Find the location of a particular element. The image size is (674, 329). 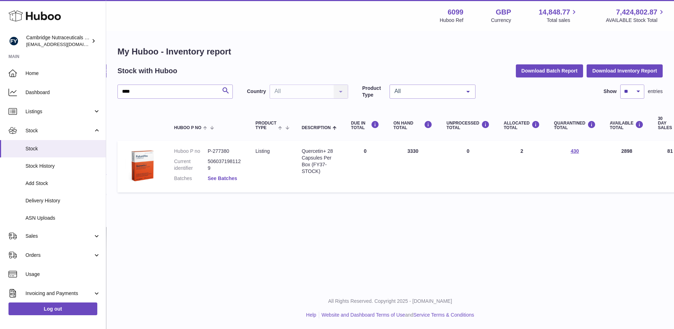

div: Currency is located at coordinates (501, 20).